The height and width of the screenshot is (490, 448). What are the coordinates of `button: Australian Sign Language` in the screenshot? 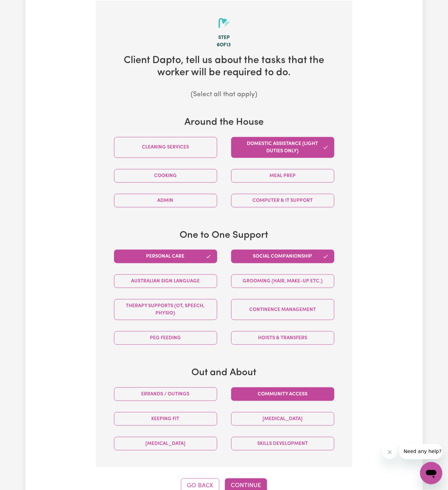 It's located at (166, 281).